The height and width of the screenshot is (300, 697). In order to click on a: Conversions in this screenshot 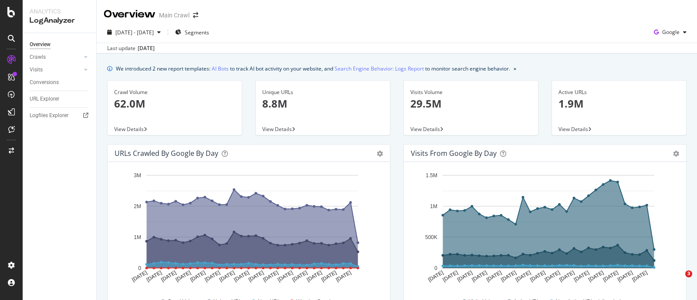, I will do `click(60, 82)`.